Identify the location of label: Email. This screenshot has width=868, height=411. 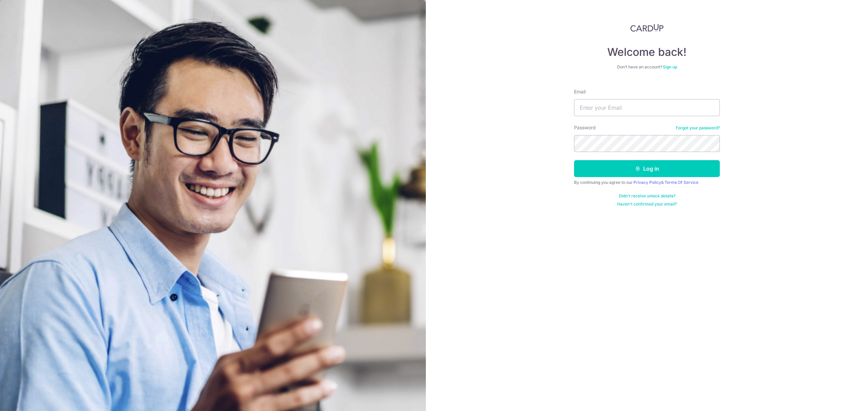
(580, 92).